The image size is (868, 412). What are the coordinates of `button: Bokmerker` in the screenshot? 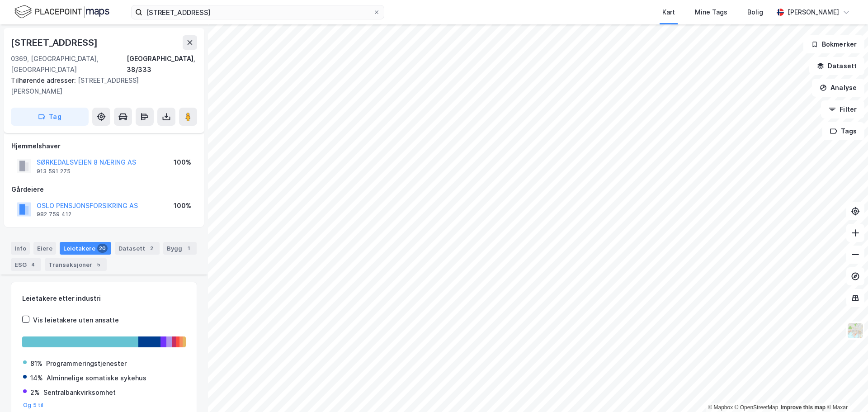 It's located at (834, 44).